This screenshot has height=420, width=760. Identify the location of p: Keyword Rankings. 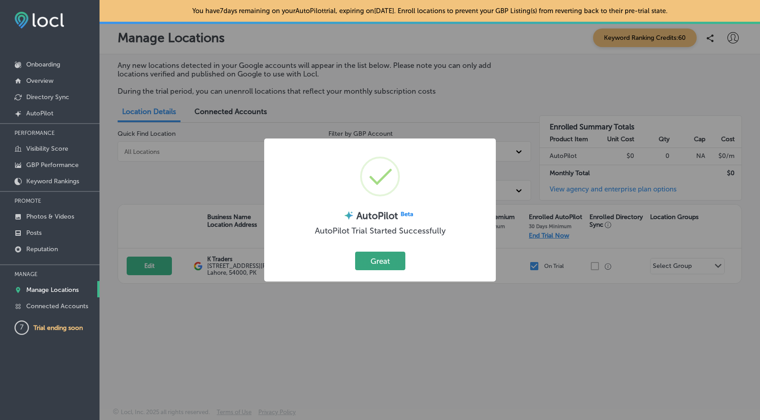
(53, 181).